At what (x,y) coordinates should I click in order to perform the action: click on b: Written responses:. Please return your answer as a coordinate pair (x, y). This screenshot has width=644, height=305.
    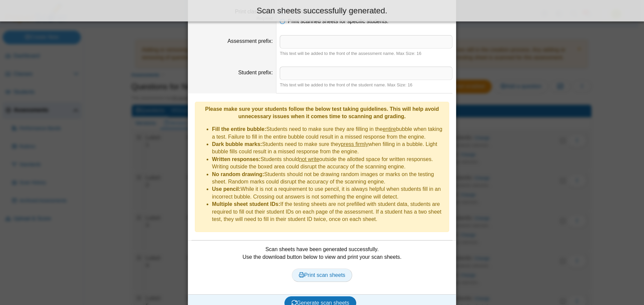
    Looking at the image, I should click on (236, 159).